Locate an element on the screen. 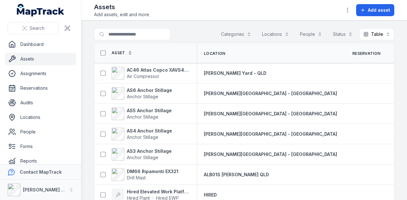 This screenshot has width=407, height=200. a: Reservations is located at coordinates (40, 88).